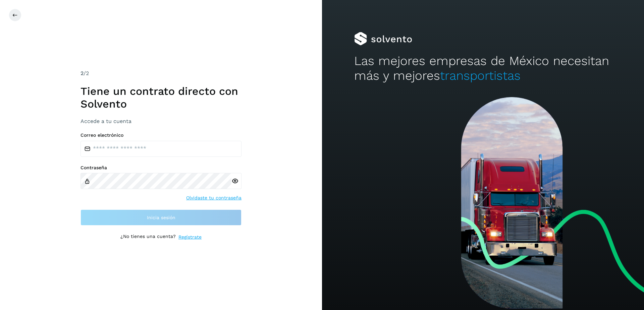  I want to click on label: Correo electrónico, so click(161, 135).